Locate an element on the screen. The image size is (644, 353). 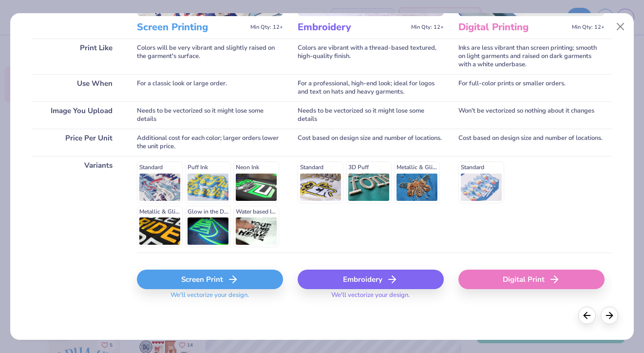
div: Print Like is located at coordinates (77, 56).